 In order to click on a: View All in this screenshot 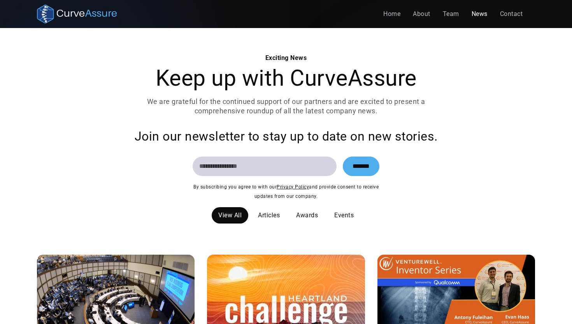, I will do `click(230, 215)`.